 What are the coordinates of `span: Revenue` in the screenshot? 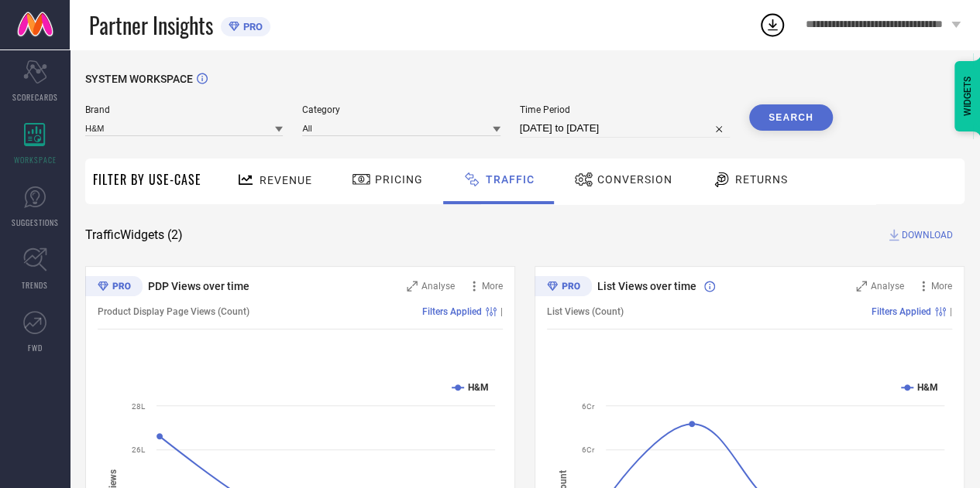 It's located at (286, 180).